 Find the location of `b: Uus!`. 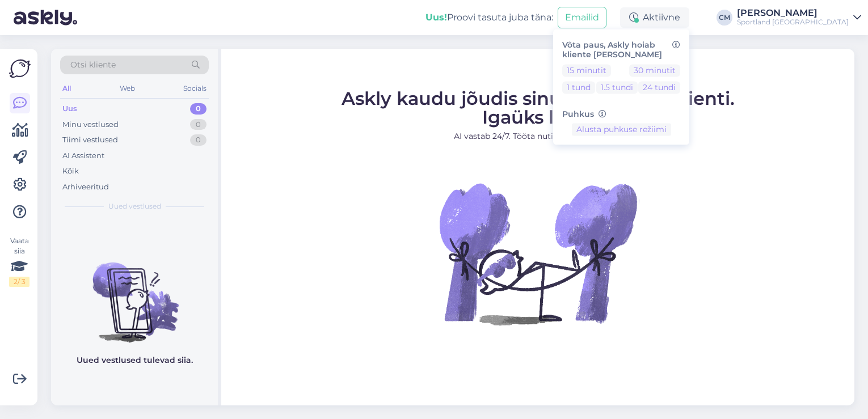

b: Uus! is located at coordinates (436, 17).